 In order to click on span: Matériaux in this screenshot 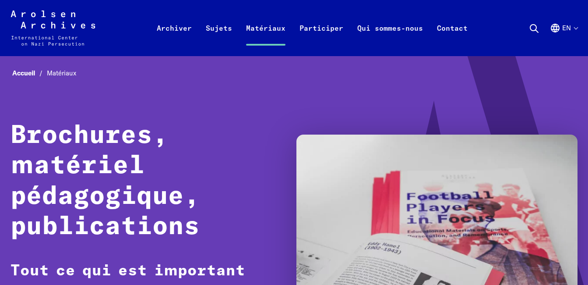, I will do `click(61, 73)`.